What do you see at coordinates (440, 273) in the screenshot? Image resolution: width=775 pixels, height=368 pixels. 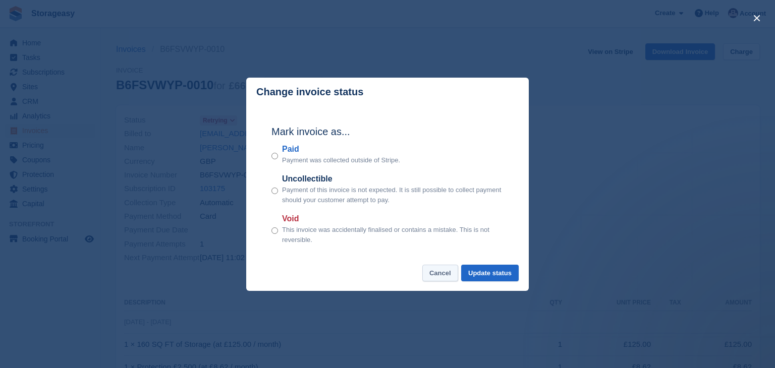 I see `button: Cancel` at bounding box center [440, 273].